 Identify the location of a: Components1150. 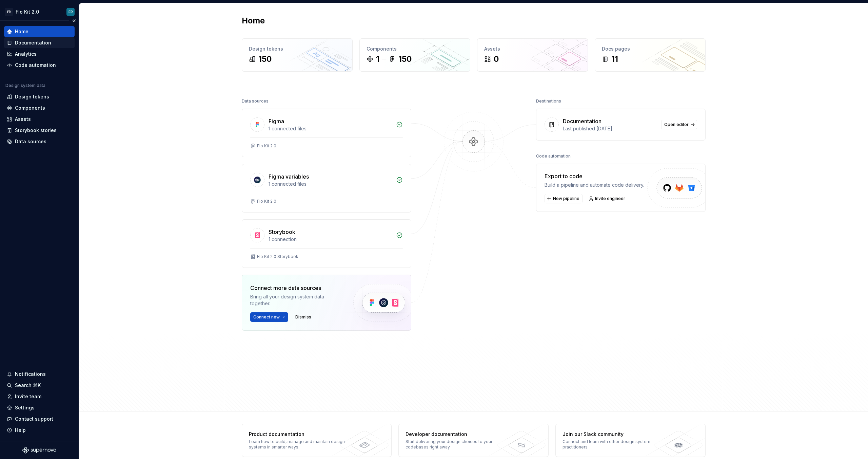
(415, 55).